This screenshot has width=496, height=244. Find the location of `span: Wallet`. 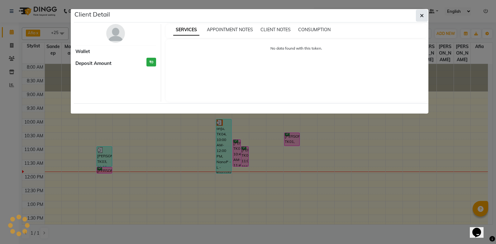

span: Wallet is located at coordinates (83, 51).